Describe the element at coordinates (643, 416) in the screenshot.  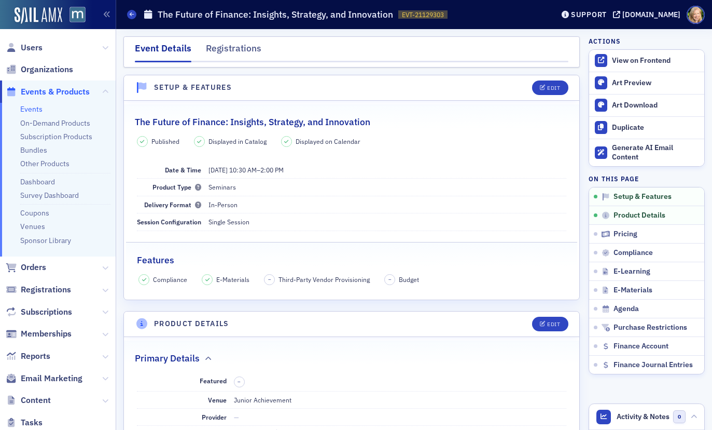
I see `span: Activity & Notes` at that location.